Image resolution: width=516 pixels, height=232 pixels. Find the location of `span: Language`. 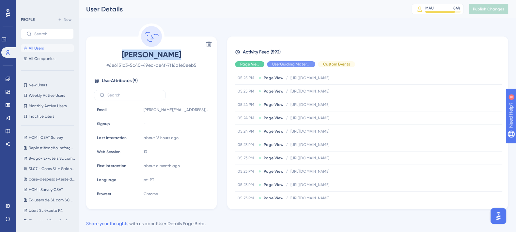

span: Language is located at coordinates (106, 180).